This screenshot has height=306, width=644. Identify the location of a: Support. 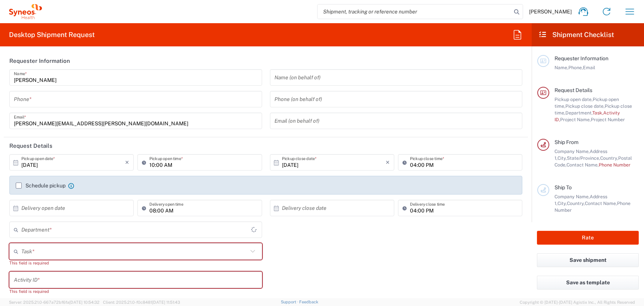
(290, 302).